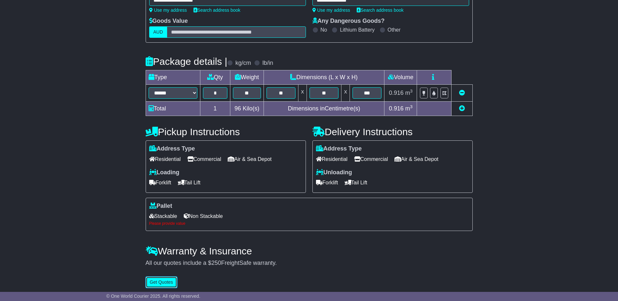  Describe the element at coordinates (168, 21) in the screenshot. I see `label: Goods Value` at that location.